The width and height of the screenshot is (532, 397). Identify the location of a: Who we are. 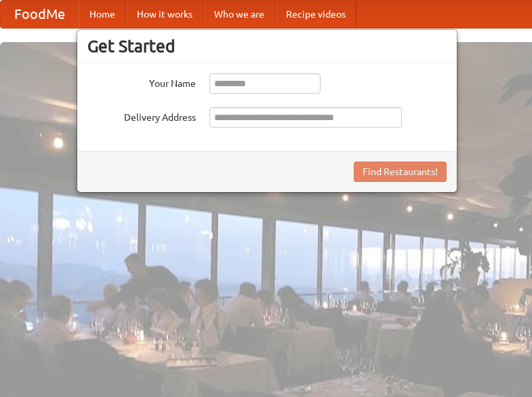
(240, 14).